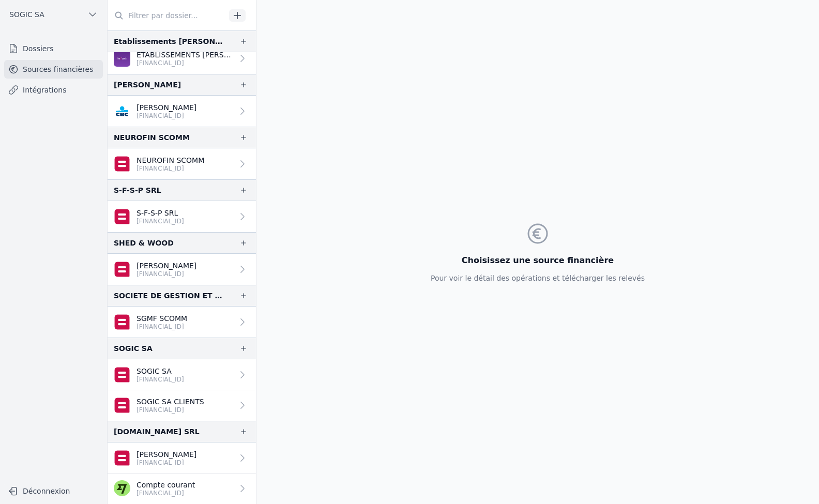  I want to click on div: S-F-S-P SRL, so click(138, 190).